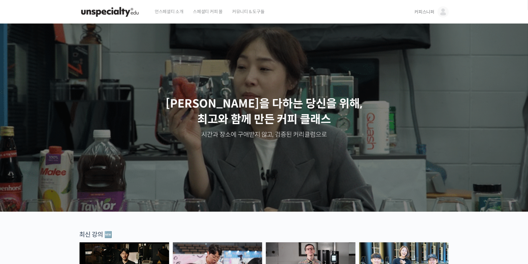  What do you see at coordinates (101, 211) in the screenshot?
I see `span: 설정` at bounding box center [101, 211].